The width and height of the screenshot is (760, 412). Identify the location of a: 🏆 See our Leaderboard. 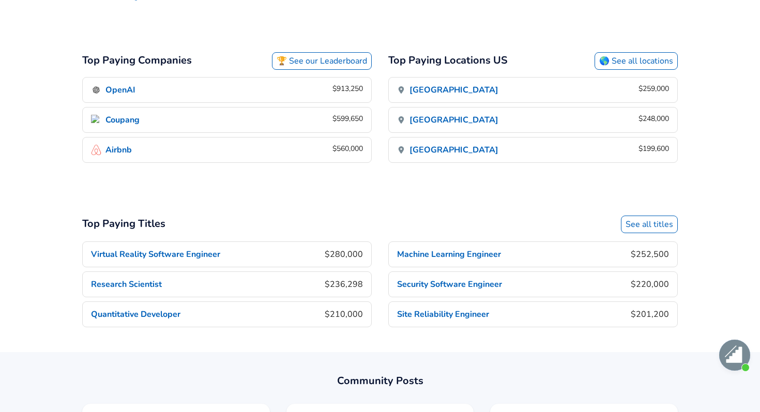
(322, 61).